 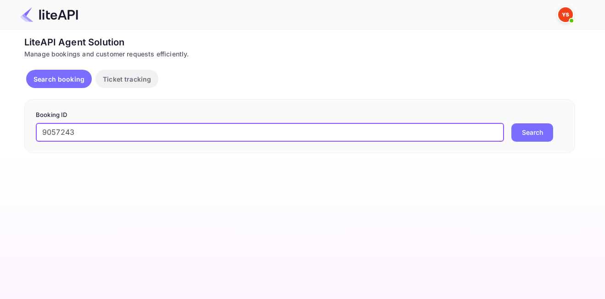 What do you see at coordinates (127, 79) in the screenshot?
I see `p: Ticket tracking` at bounding box center [127, 79].